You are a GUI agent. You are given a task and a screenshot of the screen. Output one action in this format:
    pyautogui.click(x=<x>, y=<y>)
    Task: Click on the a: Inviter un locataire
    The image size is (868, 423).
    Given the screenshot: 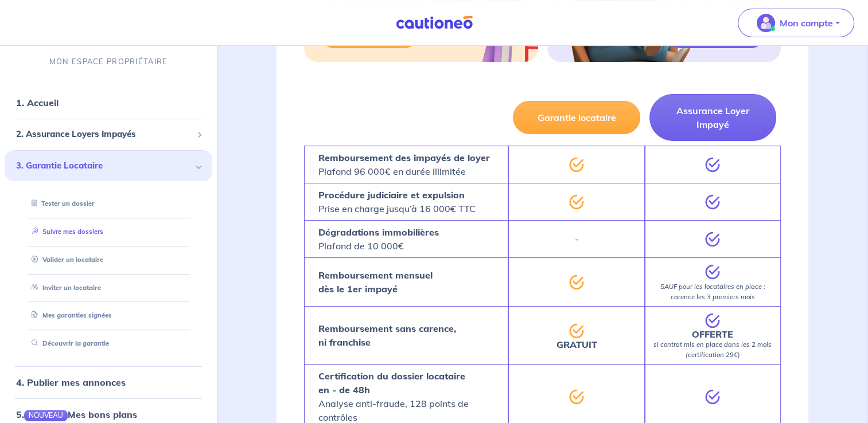 What is the action you would take?
    pyautogui.click(x=64, y=287)
    